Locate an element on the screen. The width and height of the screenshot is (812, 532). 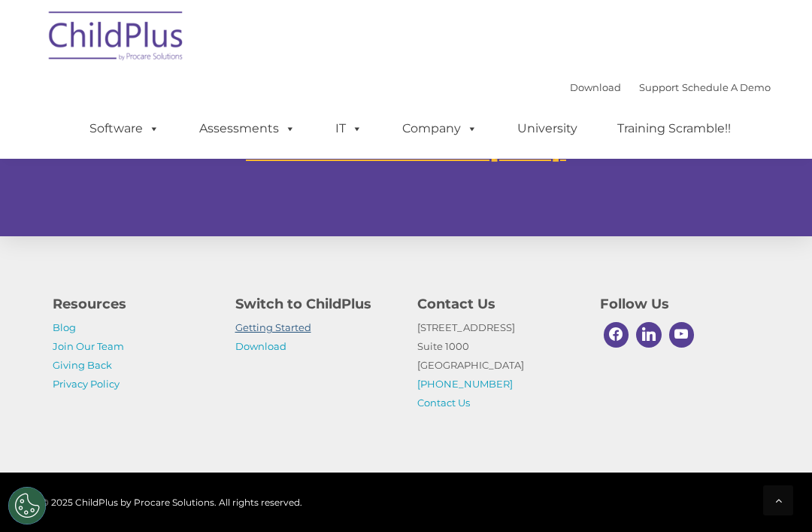
a: Company is located at coordinates (440, 128).